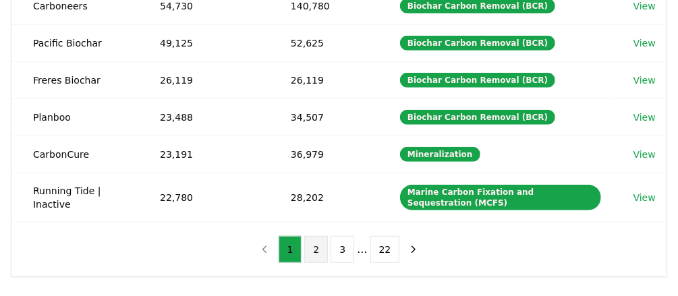 Image resolution: width=678 pixels, height=296 pixels. What do you see at coordinates (290, 249) in the screenshot?
I see `button: 1` at bounding box center [290, 249].